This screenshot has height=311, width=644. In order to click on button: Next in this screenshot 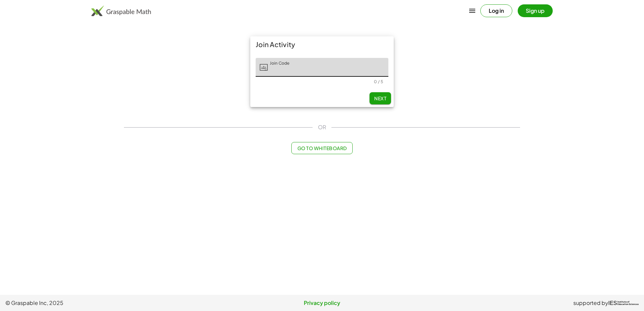, I will do `click(380, 98)`.